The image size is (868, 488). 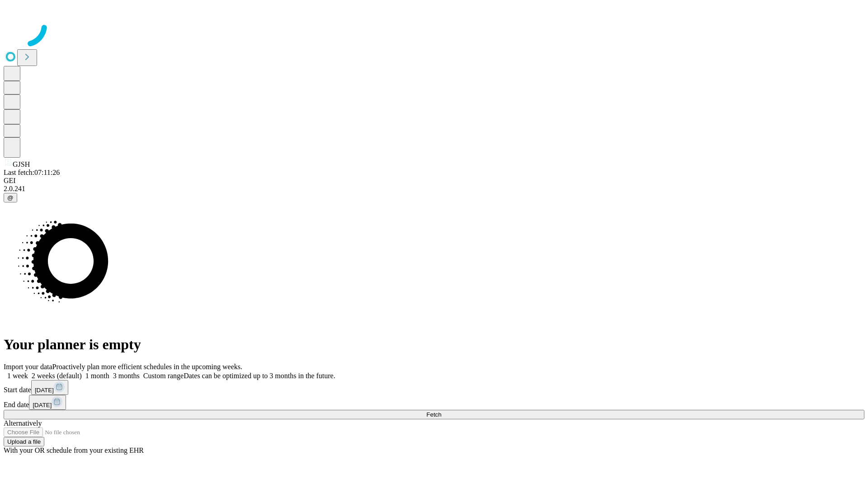 I want to click on span: 2 weeks (default), so click(x=57, y=376).